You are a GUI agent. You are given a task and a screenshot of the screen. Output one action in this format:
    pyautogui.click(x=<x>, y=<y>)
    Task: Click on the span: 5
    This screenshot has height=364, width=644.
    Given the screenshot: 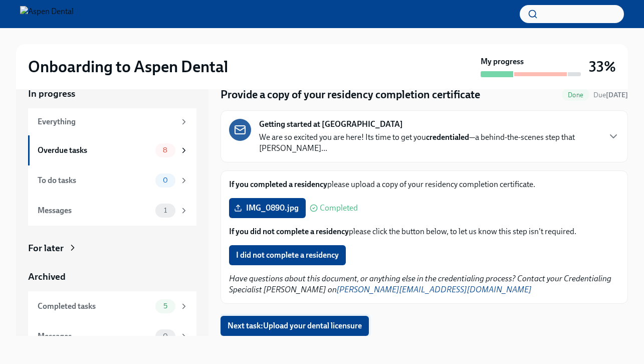 What is the action you would take?
    pyautogui.click(x=165, y=306)
    